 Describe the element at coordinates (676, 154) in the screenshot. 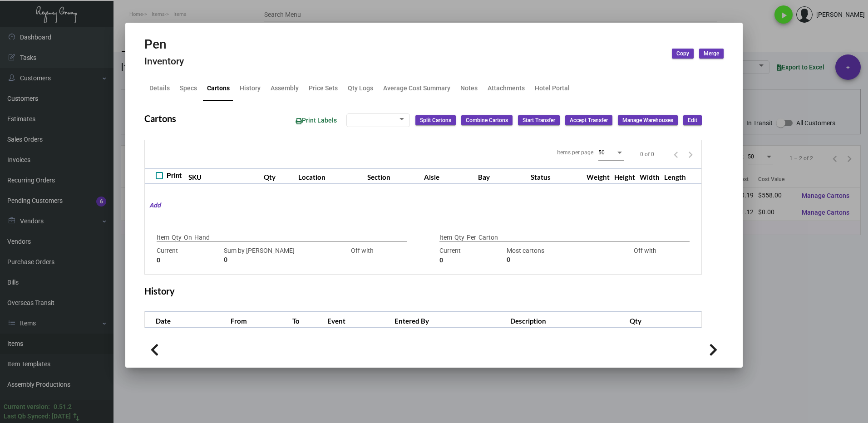

I see `button: Previous page` at that location.